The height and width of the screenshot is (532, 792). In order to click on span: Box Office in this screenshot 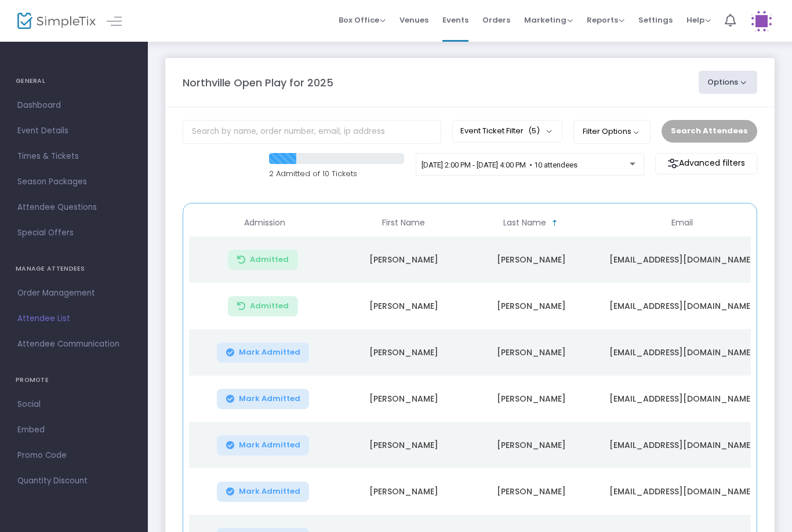, I will do `click(362, 20)`.